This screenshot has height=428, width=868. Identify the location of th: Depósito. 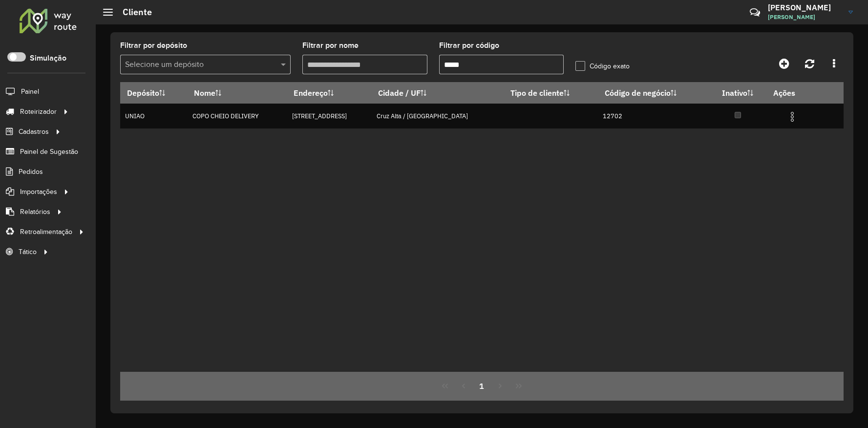
(153, 93).